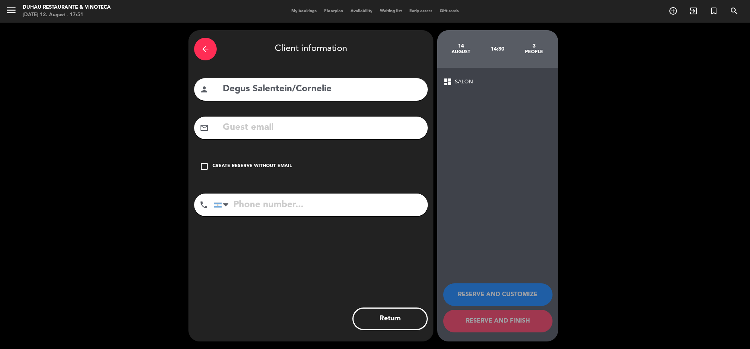 The height and width of the screenshot is (349, 750). I want to click on div: Argentina: +54, so click(223, 205).